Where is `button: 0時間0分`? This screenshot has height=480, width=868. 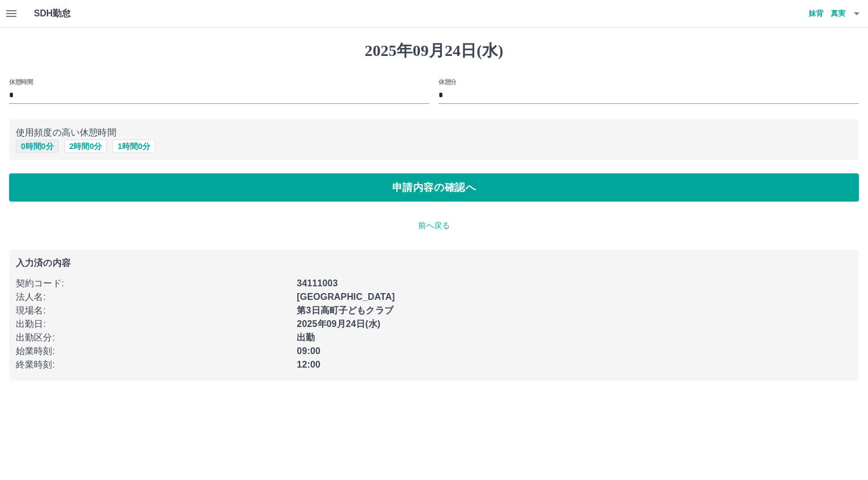 button: 0時間0分 is located at coordinates (37, 147).